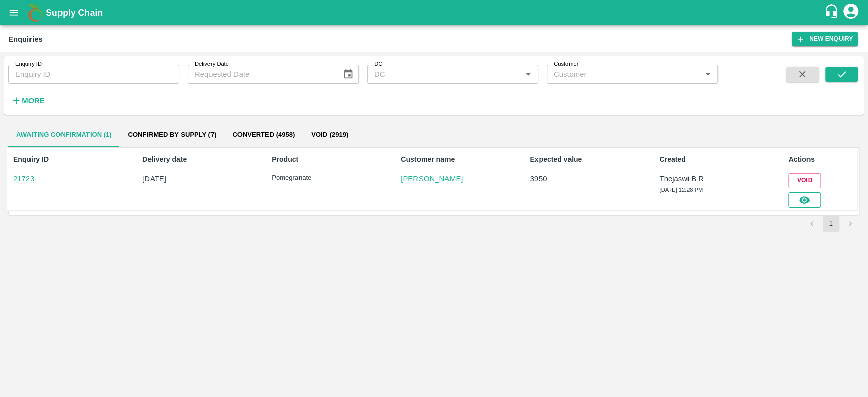 This screenshot has height=397, width=868. I want to click on button: More, so click(28, 101).